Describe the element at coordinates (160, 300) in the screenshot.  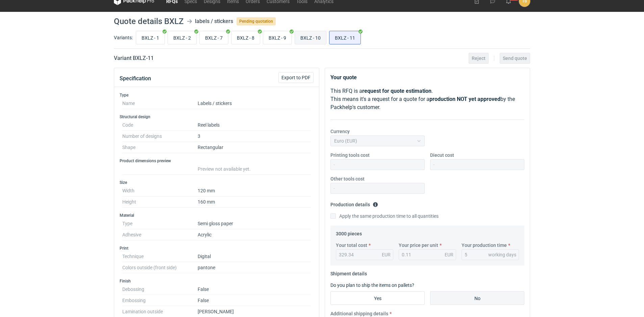
I see `dt: Embossing` at that location.